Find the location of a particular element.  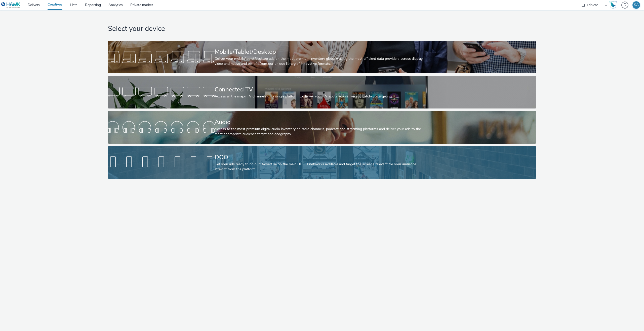

a: DOOHGet your ads ready to go out! Advertise on the main DOOH networks available and target the sc... is located at coordinates (322, 162).